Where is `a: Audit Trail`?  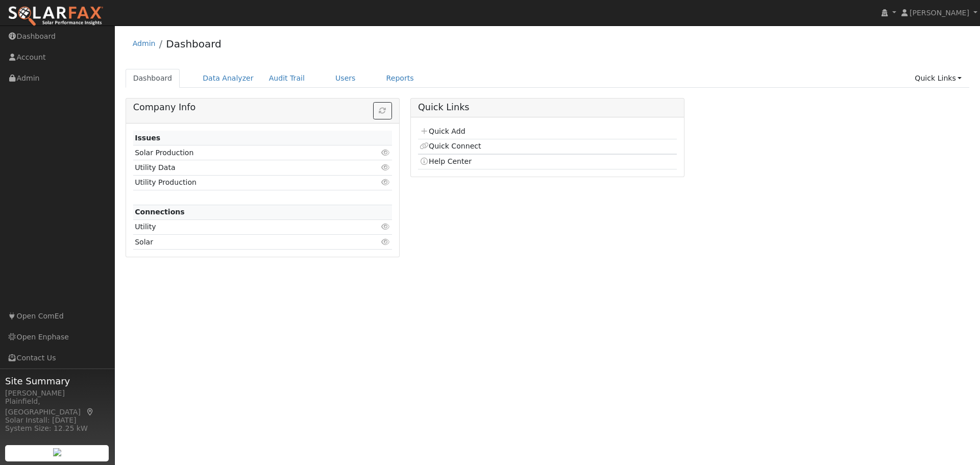 a: Audit Trail is located at coordinates (287, 78).